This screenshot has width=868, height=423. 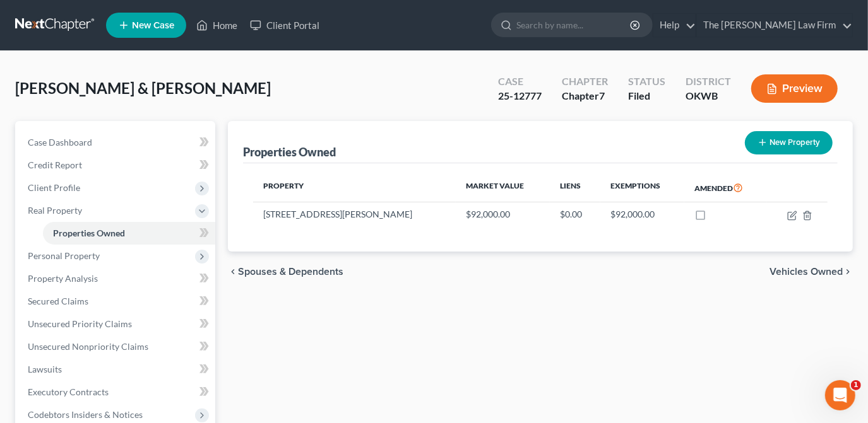 What do you see at coordinates (290, 272) in the screenshot?
I see `span: Spouses & Dependents` at bounding box center [290, 272].